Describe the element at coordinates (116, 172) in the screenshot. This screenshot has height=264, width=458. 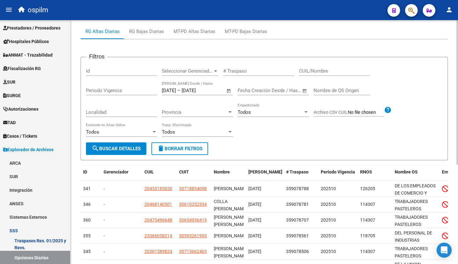
I see `span: Gerenciador` at that location.